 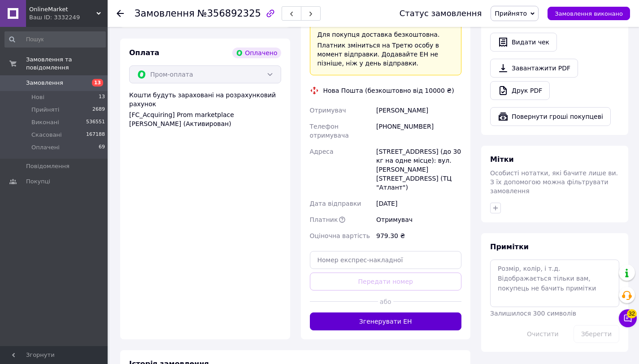 I want to click on span: Отримувач, so click(x=328, y=110).